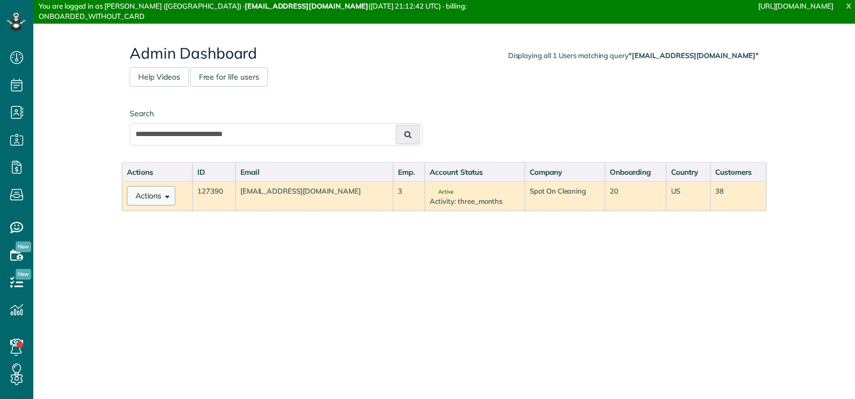 This screenshot has width=855, height=399. What do you see at coordinates (475, 172) in the screenshot?
I see `div: Account Status` at bounding box center [475, 172].